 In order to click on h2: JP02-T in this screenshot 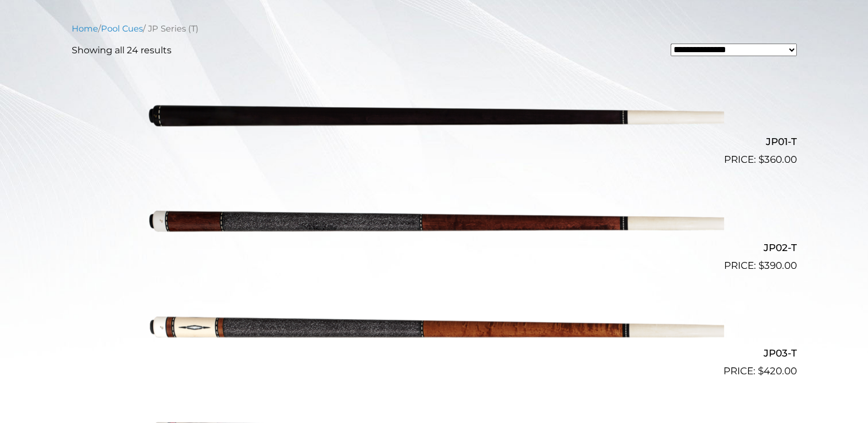, I will do `click(434, 247)`.